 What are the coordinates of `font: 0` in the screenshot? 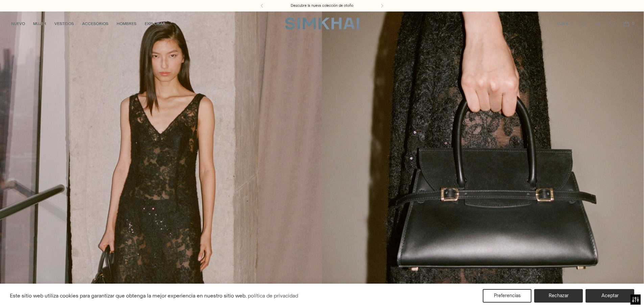 It's located at (633, 24).